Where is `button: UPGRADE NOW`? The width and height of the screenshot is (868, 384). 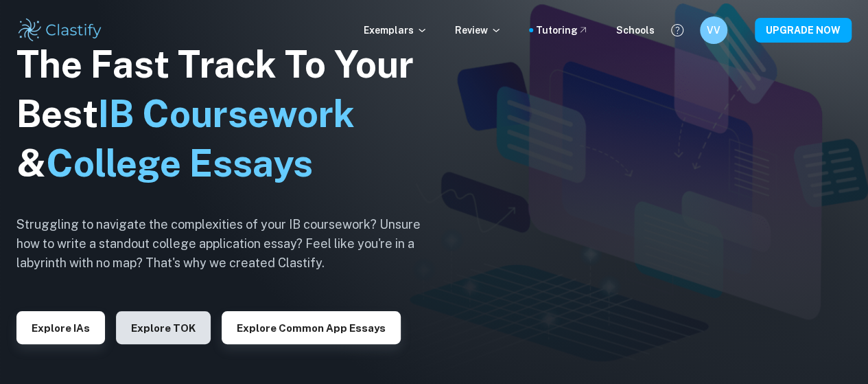 button: UPGRADE NOW is located at coordinates (803, 30).